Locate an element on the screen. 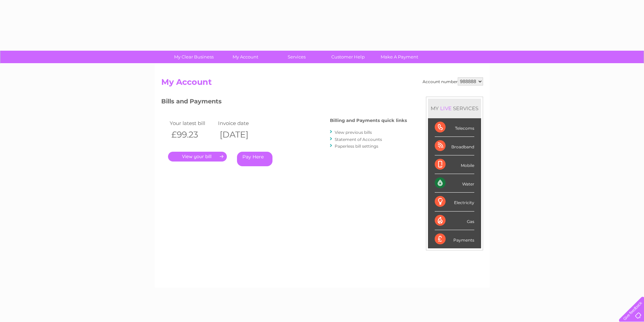 The height and width of the screenshot is (322, 644). th: £99.23 is located at coordinates (192, 135).